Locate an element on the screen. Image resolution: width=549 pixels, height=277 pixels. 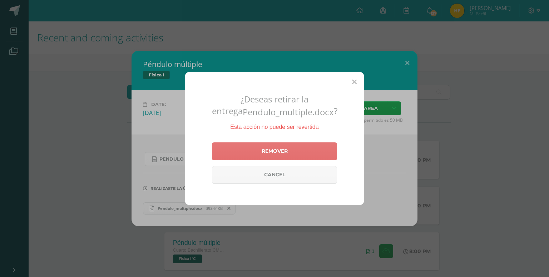
a: Remover is located at coordinates (274, 152).